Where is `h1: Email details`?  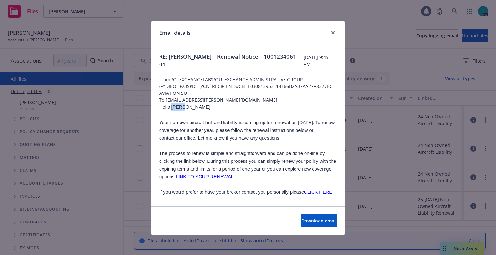 h1: Email details is located at coordinates (175, 33).